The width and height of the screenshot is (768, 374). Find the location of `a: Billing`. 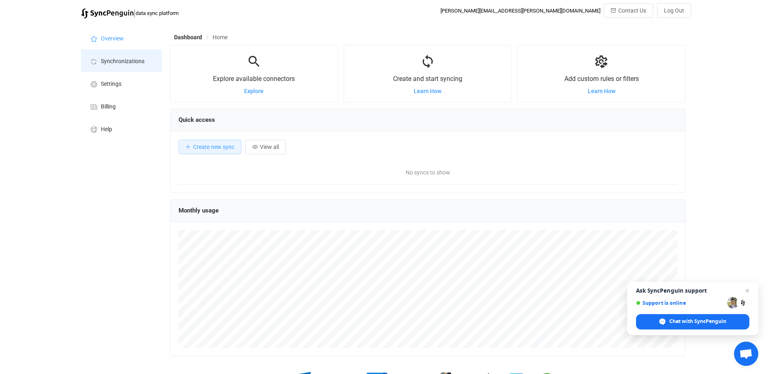

a: Billing is located at coordinates (122, 106).